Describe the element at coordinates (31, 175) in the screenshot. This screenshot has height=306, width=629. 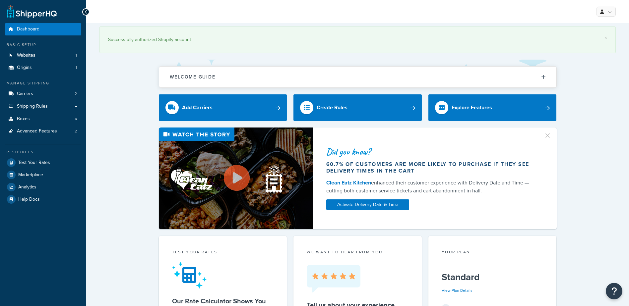
I see `span: Marketplace` at that location.